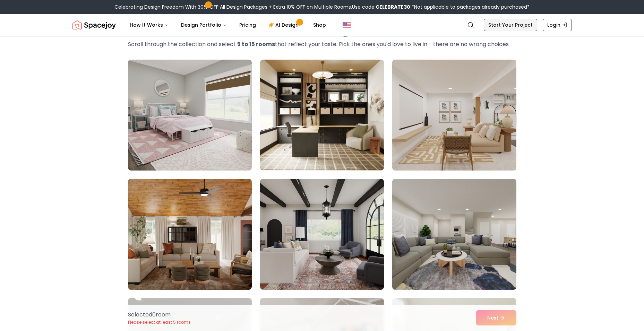  Describe the element at coordinates (284, 25) in the screenshot. I see `a: AI Design` at that location.